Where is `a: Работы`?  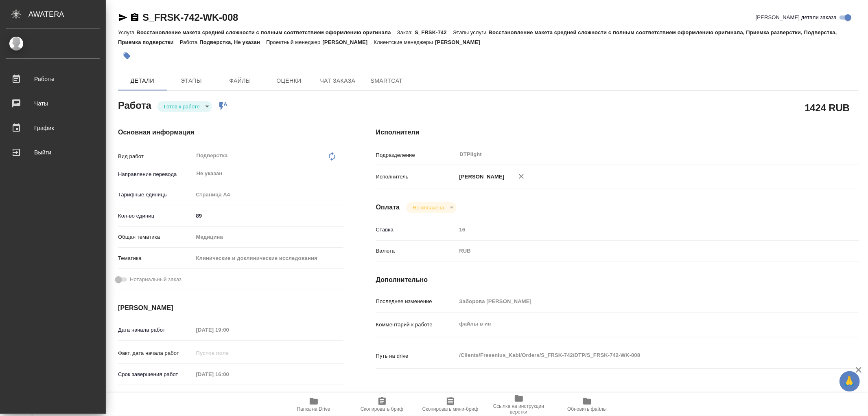
a: Работы is located at coordinates (53, 79).